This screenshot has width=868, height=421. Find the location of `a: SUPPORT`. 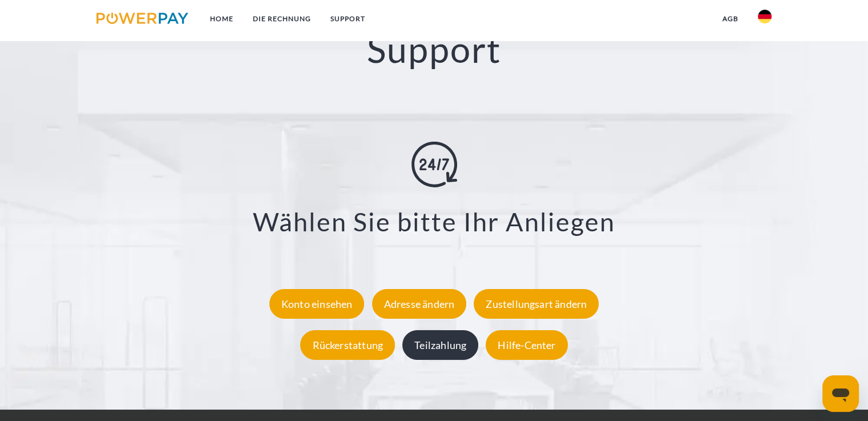

a: SUPPORT is located at coordinates (348, 19).